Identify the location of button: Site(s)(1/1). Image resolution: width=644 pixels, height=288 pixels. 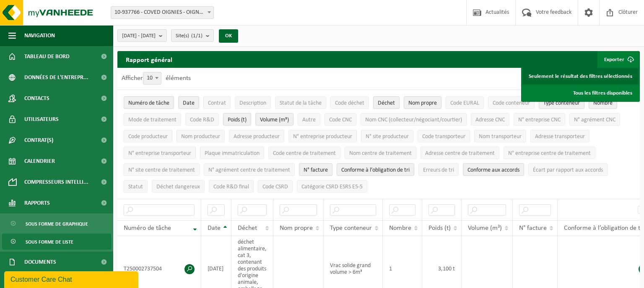
(192, 35).